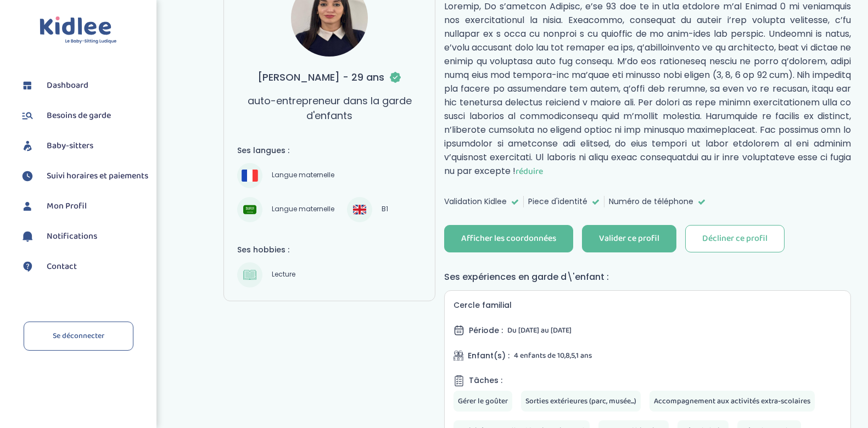  What do you see at coordinates (83, 116) in the screenshot?
I see `a: Besoins de garde` at bounding box center [83, 116].